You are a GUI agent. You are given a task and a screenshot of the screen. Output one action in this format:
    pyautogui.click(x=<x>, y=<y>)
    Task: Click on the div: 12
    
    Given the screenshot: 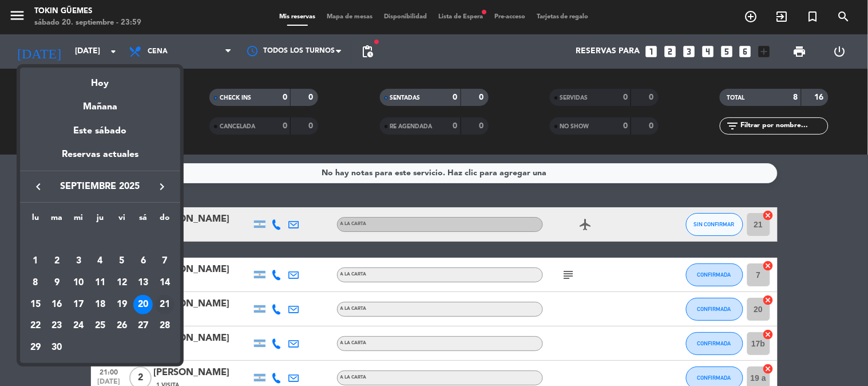 What is the action you would take?
    pyautogui.click(x=122, y=282)
    